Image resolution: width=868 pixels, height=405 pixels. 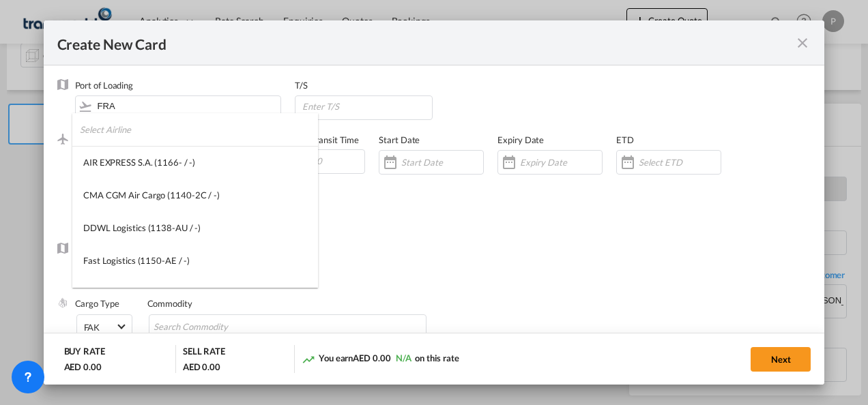 What do you see at coordinates (195, 293) in the screenshot?
I see `md-option: NFS Airfreight` at bounding box center [195, 293].